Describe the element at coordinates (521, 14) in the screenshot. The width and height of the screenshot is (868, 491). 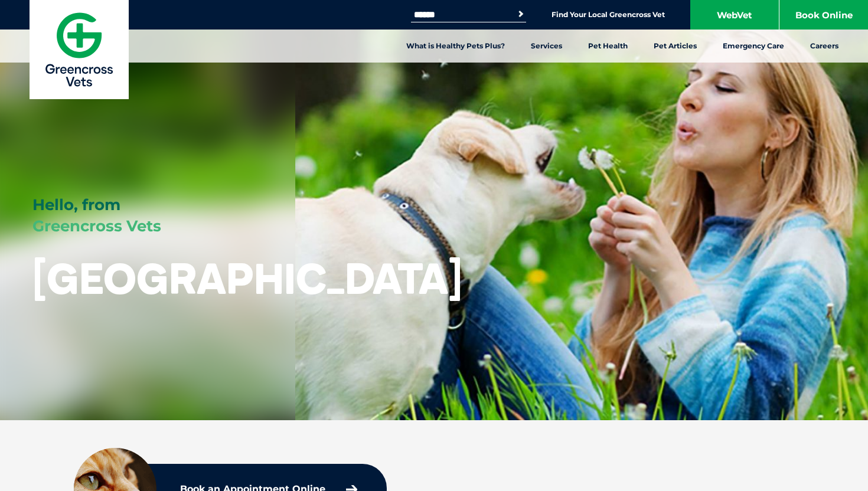
I see `button: Search` at that location.